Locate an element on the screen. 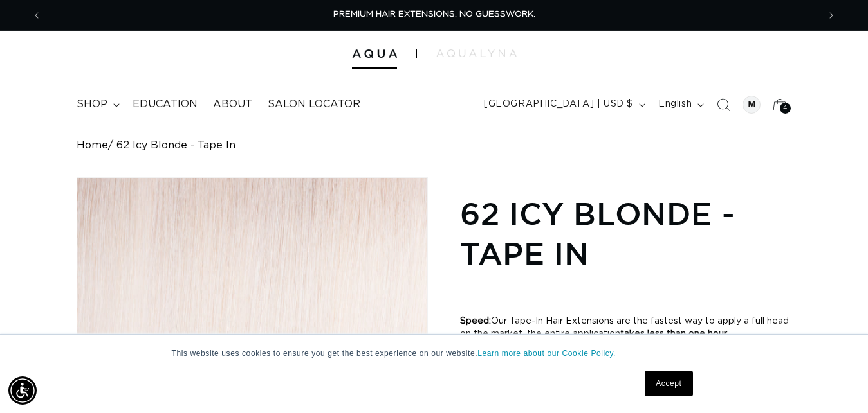 The height and width of the screenshot is (413, 868). b: takes less than one hour. is located at coordinates (675, 335).